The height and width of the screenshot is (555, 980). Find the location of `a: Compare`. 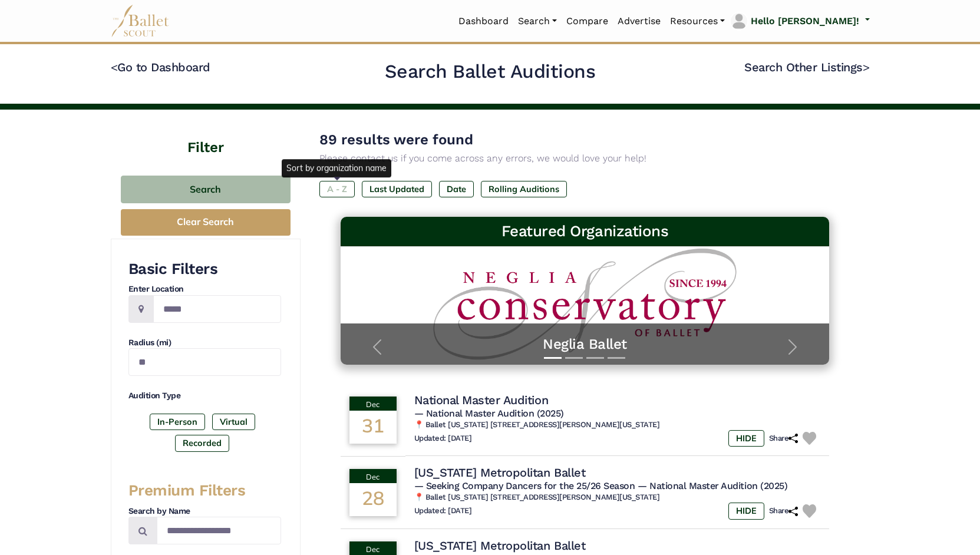

a: Compare is located at coordinates (588, 22).